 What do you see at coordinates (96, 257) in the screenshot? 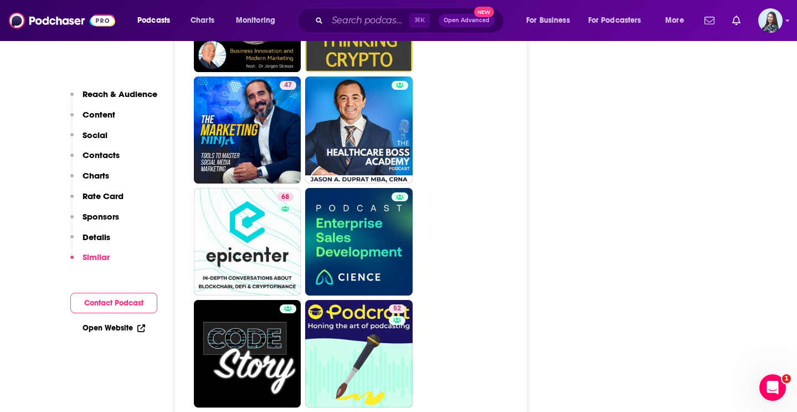
I see `p: Similar` at bounding box center [96, 257].